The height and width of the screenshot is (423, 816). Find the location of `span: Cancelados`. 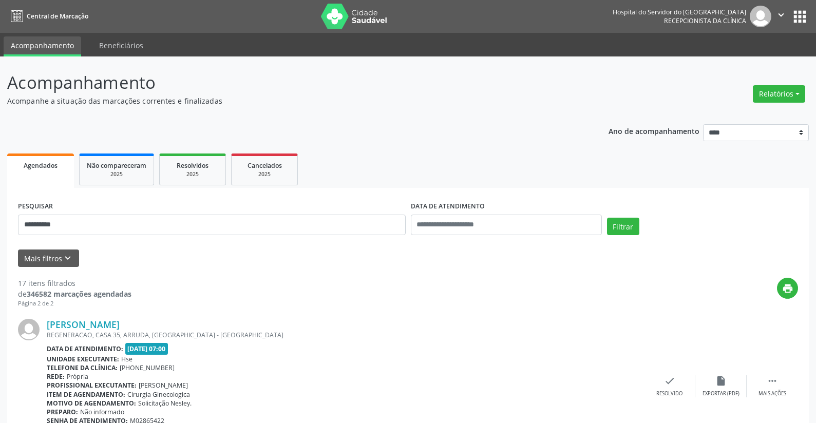

span: Cancelados is located at coordinates (264, 165).